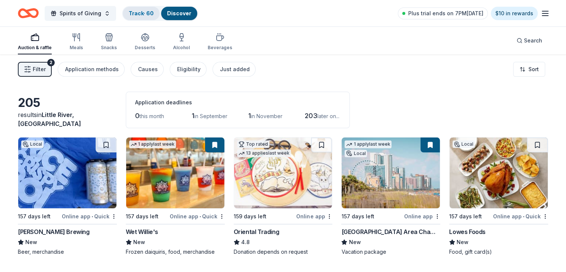 Image resolution: width=566 pixels, height=272 pixels. What do you see at coordinates (391, 196) in the screenshot?
I see `a: Image for Myrtle Beach Area Chamber of Commerce1 applylast weekLocal157 days leftOnline app[GEOGR...` at bounding box center [391, 196].